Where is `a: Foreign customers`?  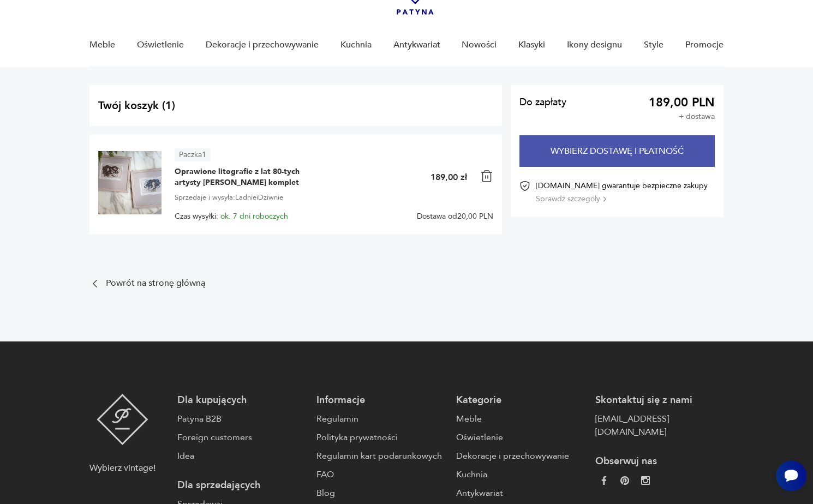
a: Foreign customers is located at coordinates (241, 437).